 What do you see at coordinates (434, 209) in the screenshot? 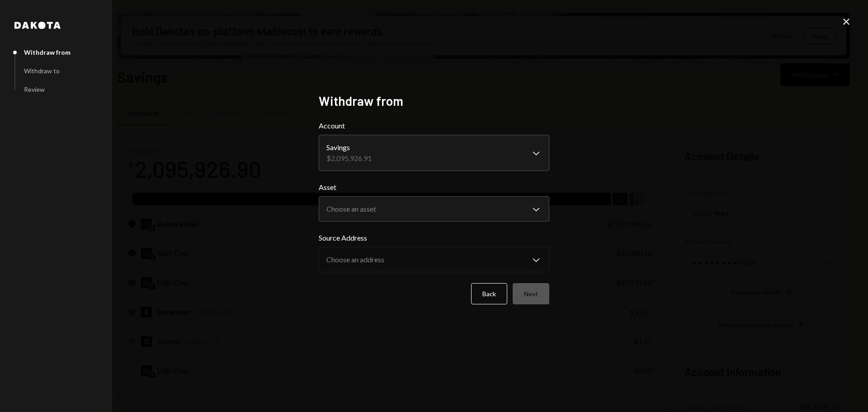
I see `button: Asset` at bounding box center [434, 209].